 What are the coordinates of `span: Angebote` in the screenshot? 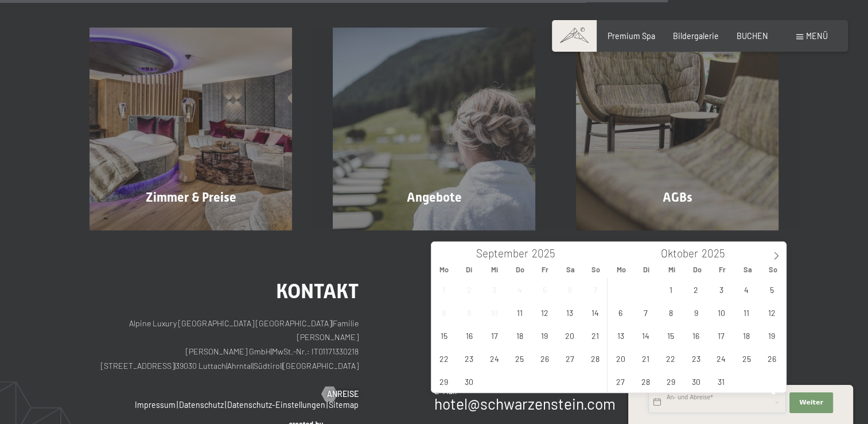 It's located at (434, 197).